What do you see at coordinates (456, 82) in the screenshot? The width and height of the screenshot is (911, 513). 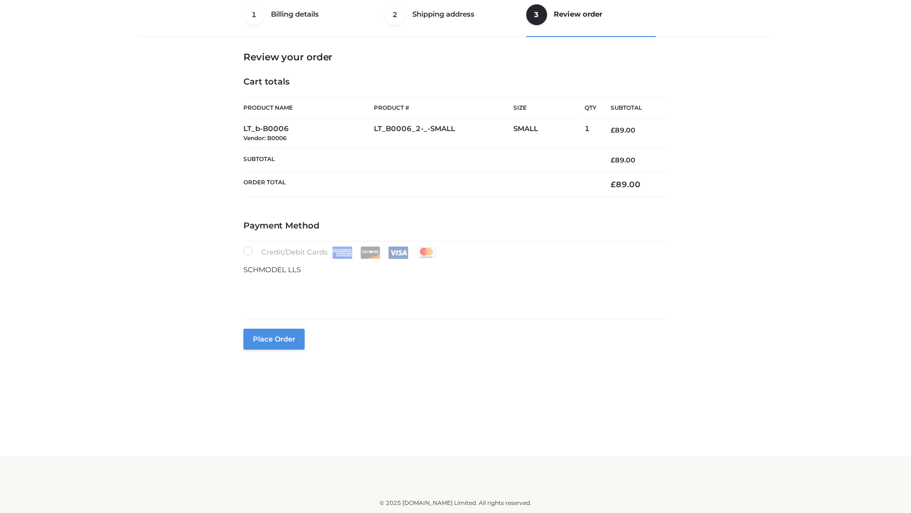 I see `h4: Cart totals` at bounding box center [456, 82].